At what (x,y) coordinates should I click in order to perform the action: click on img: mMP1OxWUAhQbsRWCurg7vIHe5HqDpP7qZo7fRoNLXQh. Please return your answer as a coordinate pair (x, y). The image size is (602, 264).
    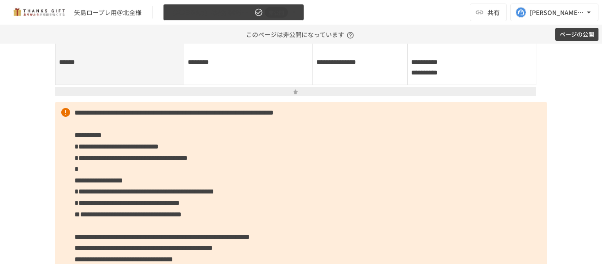
    Looking at the image, I should click on (39, 12).